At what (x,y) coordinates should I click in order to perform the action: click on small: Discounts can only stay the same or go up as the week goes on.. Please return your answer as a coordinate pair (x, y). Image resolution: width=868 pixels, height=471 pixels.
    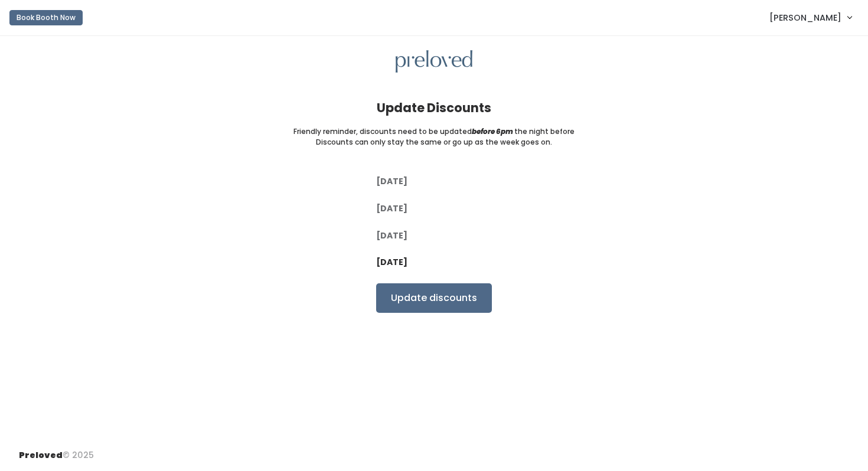
    Looking at the image, I should click on (434, 142).